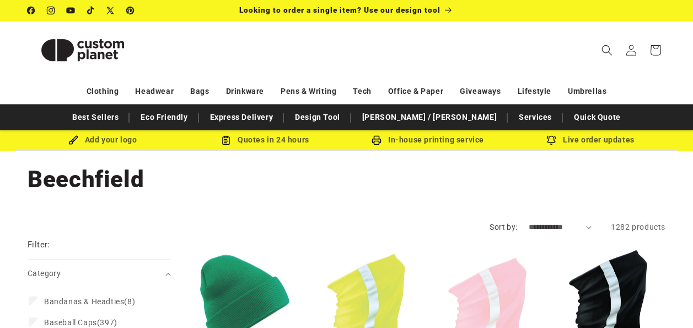  Describe the element at coordinates (480, 91) in the screenshot. I see `a: Giveaways` at that location.